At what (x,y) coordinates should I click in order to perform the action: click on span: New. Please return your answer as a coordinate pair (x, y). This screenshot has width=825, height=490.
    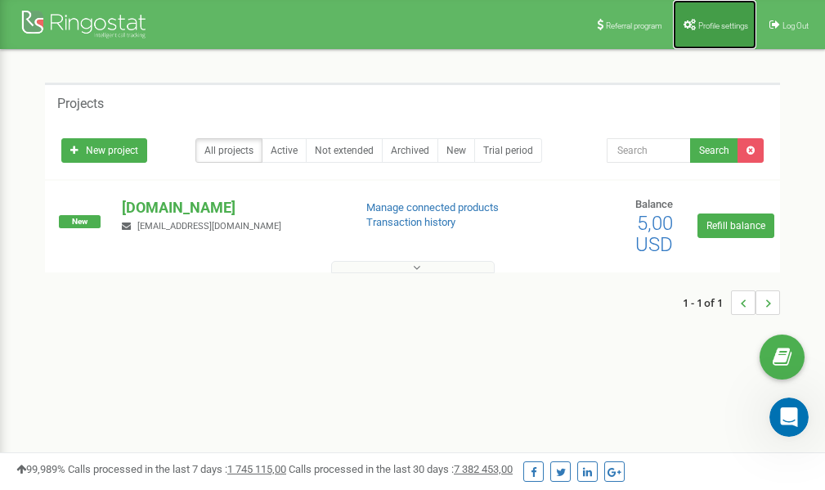
    Looking at the image, I should click on (79, 222).